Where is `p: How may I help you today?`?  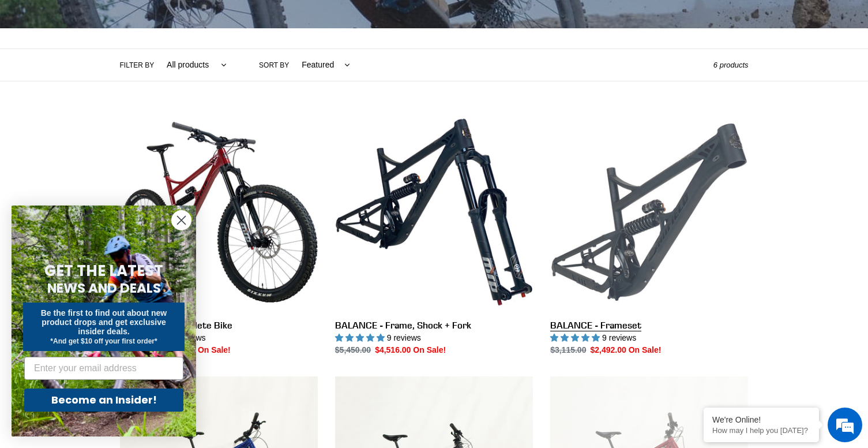
p: How may I help you today? is located at coordinates (762, 430).